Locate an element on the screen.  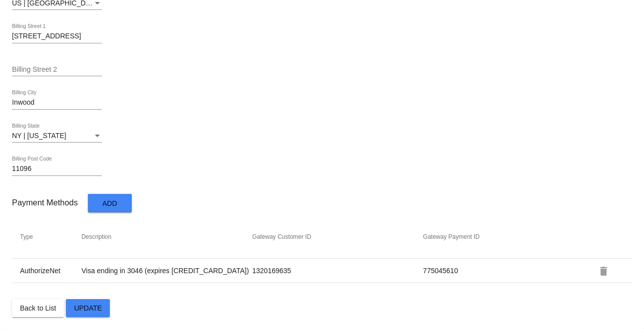
mat-icon: delete is located at coordinates (603, 271).